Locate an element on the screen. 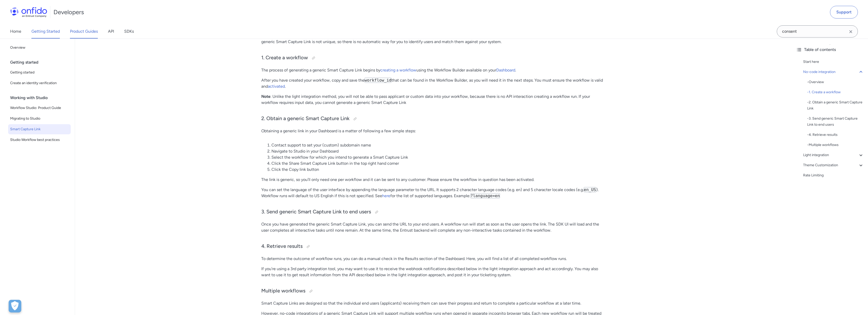  a: Getting started is located at coordinates (39, 73).